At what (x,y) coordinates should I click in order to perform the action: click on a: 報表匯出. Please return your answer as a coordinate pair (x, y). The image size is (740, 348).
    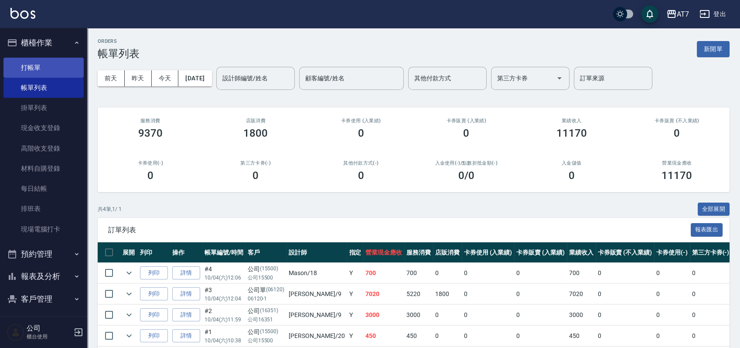
    Looking at the image, I should click on (707, 229).